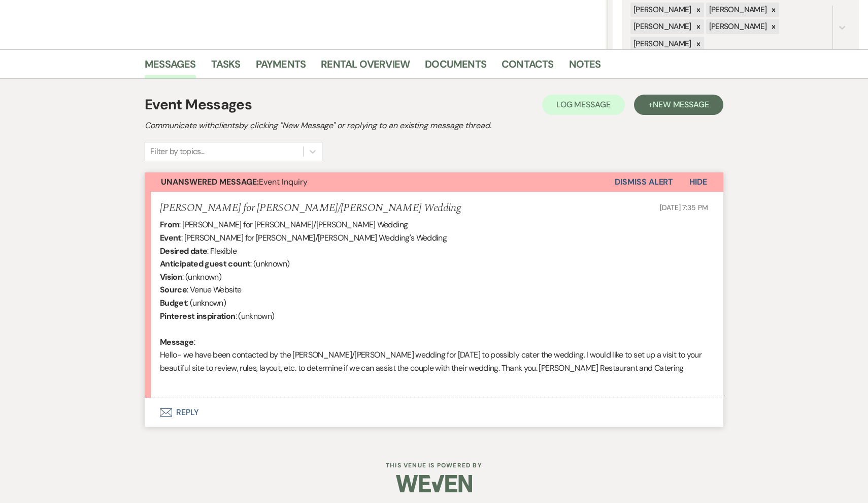  What do you see at coordinates (234, 181) in the screenshot?
I see `span: Event Inquiry` at bounding box center [234, 181].